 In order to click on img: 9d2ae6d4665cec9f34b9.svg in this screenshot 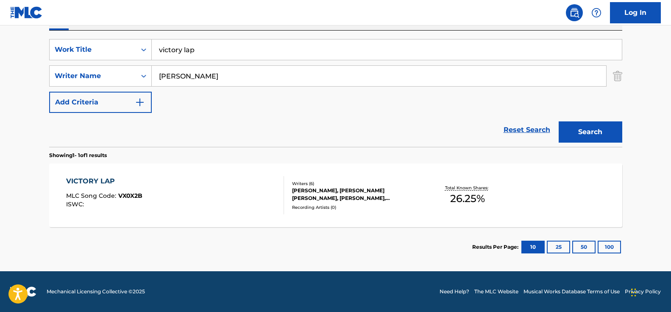, I will do `click(140, 102)`.